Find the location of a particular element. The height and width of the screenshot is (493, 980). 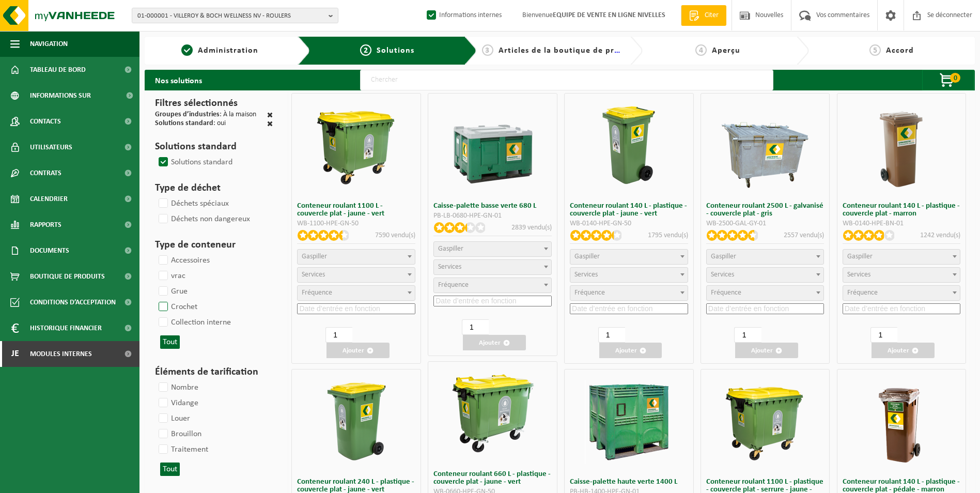

span: 5 is located at coordinates (875, 50).